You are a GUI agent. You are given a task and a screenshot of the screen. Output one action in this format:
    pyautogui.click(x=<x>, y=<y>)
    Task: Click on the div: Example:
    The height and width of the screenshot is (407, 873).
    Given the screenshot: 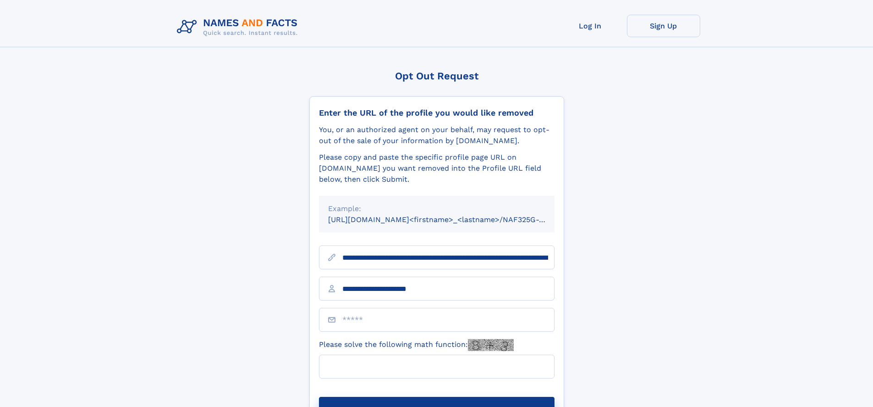 What is the action you would take?
    pyautogui.click(x=437, y=209)
    